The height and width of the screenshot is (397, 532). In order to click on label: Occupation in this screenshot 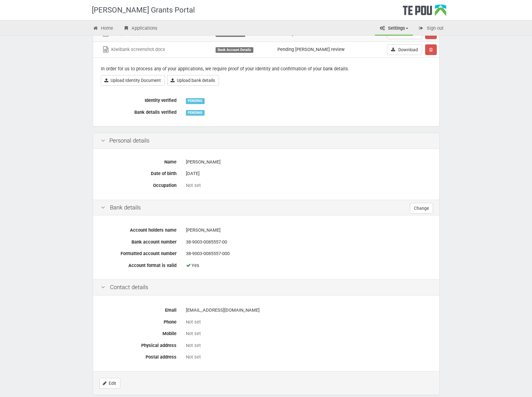, I will do `click(139, 184)`.